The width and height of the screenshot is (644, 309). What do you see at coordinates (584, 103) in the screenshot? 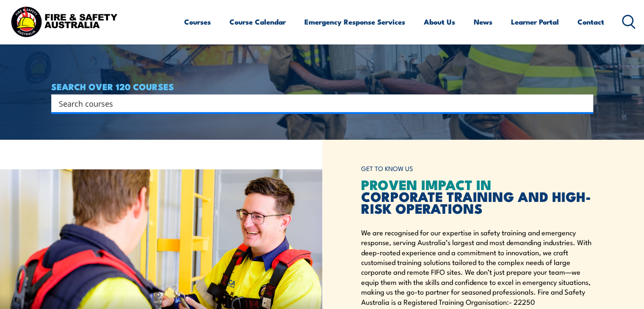
I see `button: Search magnifier button` at bounding box center [584, 103].